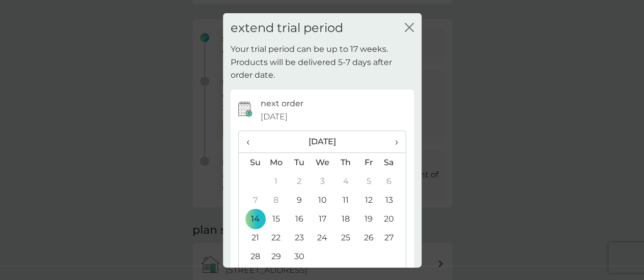 Image resolution: width=644 pixels, height=280 pixels. I want to click on th: Fr, so click(368, 162).